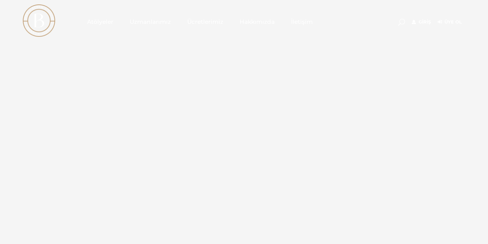  Describe the element at coordinates (205, 22) in the screenshot. I see `span: Ücretlerimiz` at that location.